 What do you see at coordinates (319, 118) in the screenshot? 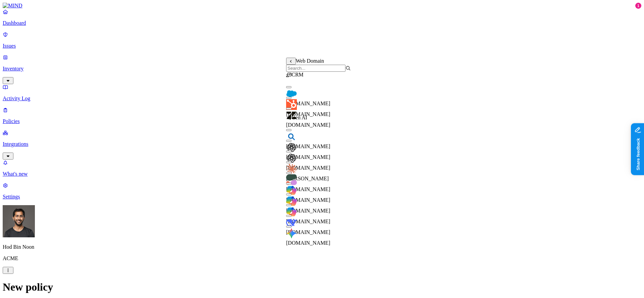
I see `div: Gen AI` at bounding box center [319, 118].